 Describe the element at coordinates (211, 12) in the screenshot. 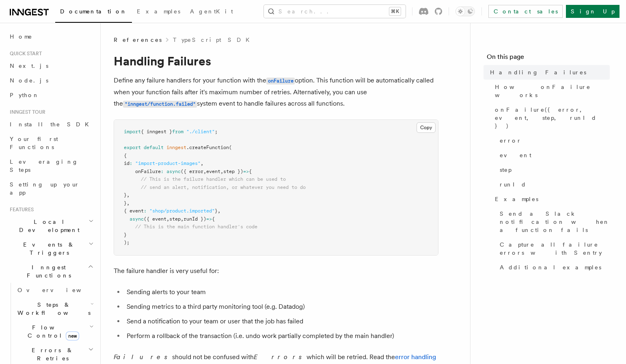

I see `span: AgentKit` at that location.